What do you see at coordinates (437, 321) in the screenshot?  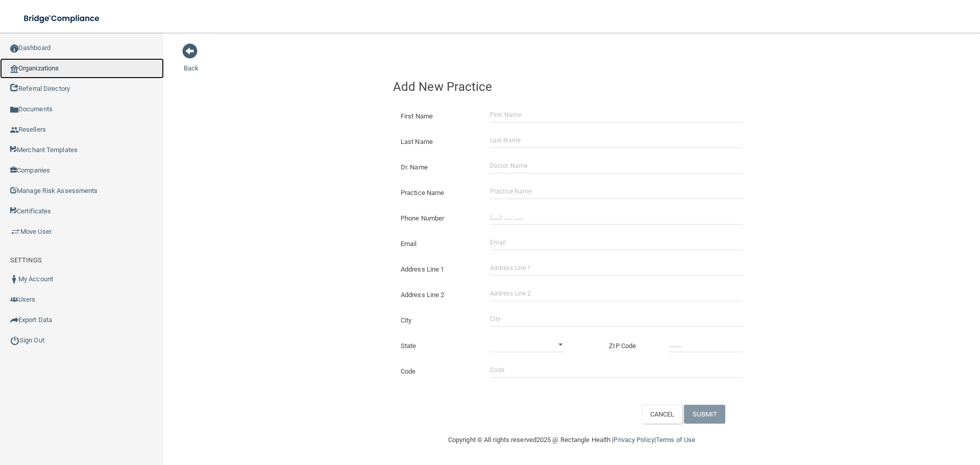 I see `label: City` at bounding box center [437, 321].